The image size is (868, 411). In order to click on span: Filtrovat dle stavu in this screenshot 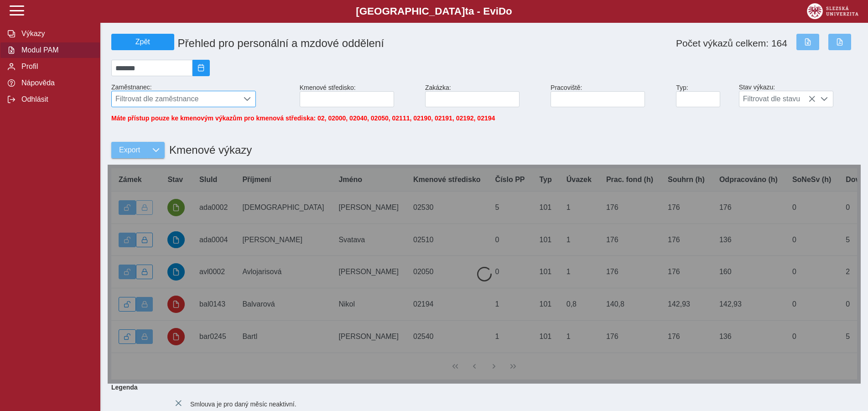, I will do `click(777, 99)`.